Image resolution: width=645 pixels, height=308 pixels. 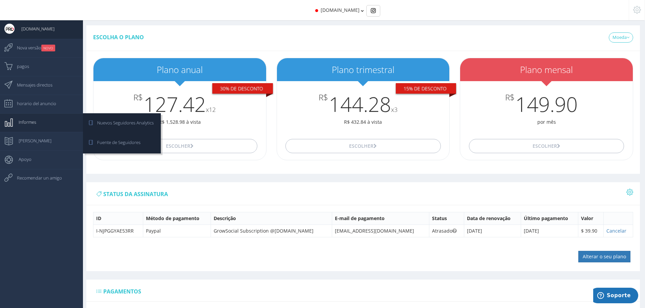 What do you see at coordinates (122, 123) in the screenshot?
I see `span: Nuevos Seguidores Analytics` at bounding box center [122, 123].